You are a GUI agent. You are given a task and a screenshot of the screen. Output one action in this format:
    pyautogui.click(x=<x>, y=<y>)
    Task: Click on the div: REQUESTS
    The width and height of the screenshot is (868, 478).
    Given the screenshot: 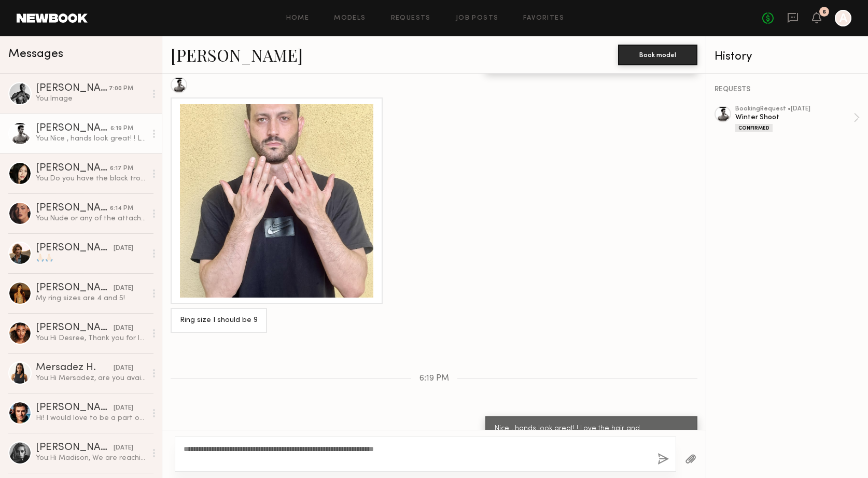 What is the action you would take?
    pyautogui.click(x=787, y=89)
    